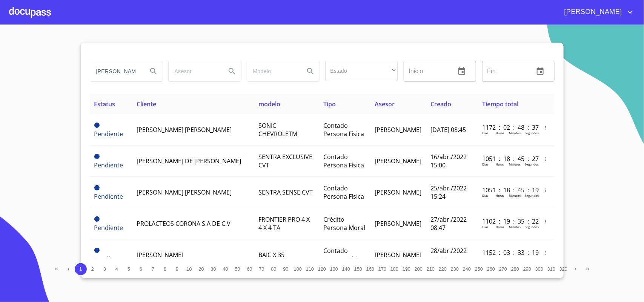  What do you see at coordinates (515, 268) in the screenshot?
I see `span: 280` at bounding box center [515, 268].